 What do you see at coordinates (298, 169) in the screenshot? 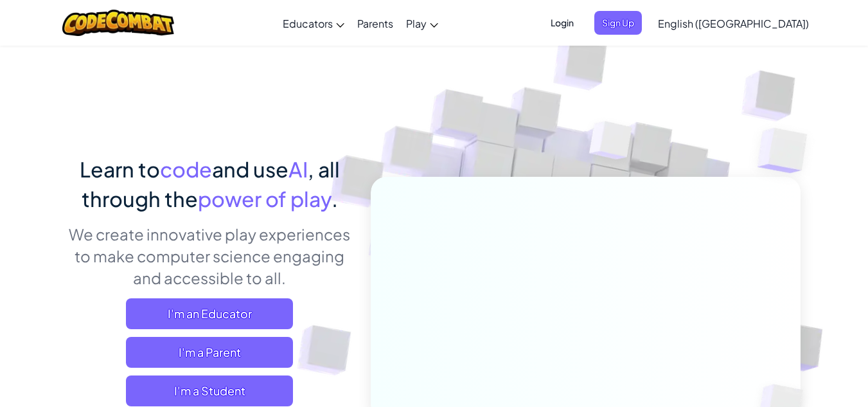
I see `span: AI` at bounding box center [298, 169].